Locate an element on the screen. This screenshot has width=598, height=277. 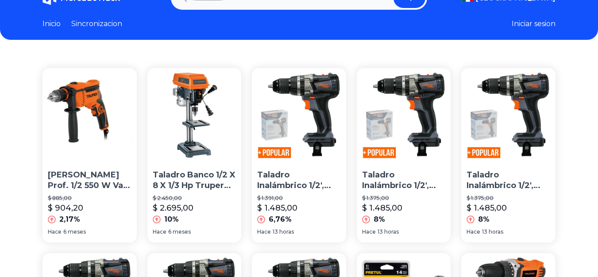
p: 2,17% is located at coordinates (69, 219).